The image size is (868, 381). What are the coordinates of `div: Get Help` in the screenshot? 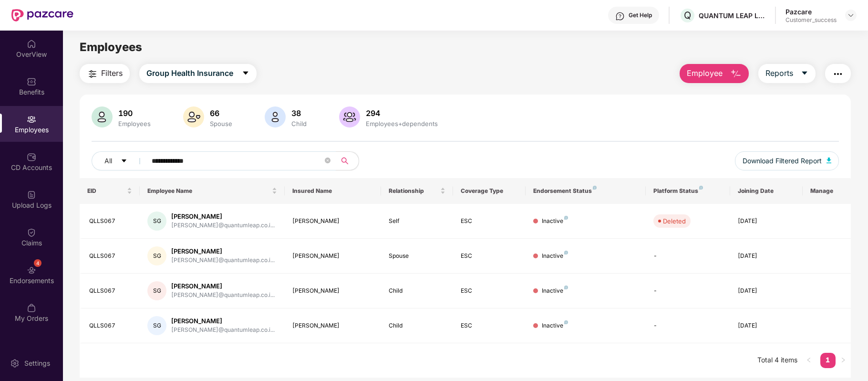 It's located at (640, 15).